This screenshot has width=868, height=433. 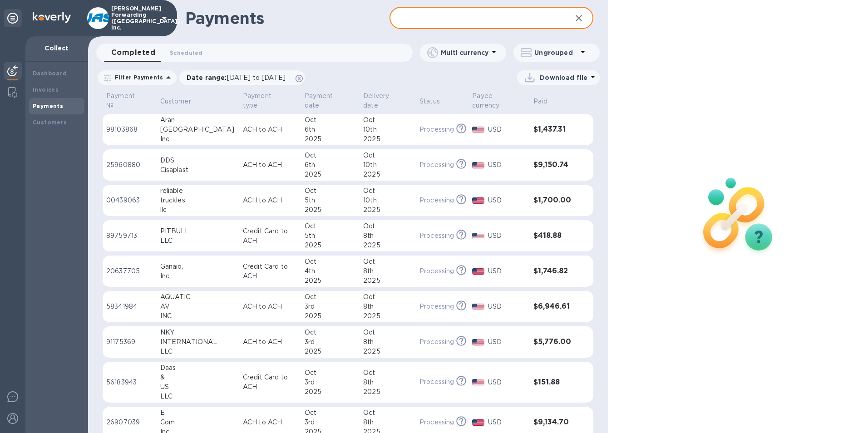 I want to click on p: Customer, so click(x=176, y=101).